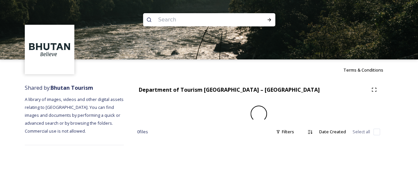  Describe the element at coordinates (361, 132) in the screenshot. I see `span: Select all` at that location.